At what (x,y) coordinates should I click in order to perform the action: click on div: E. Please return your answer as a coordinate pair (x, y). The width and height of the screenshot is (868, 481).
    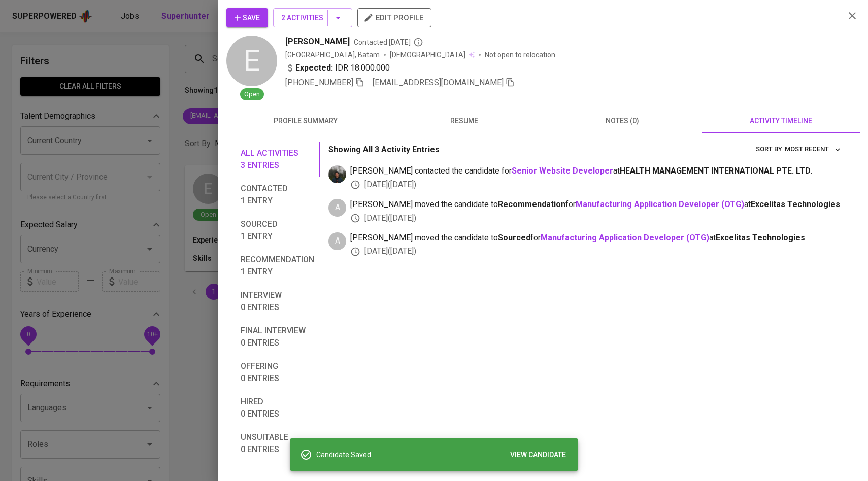
    Looking at the image, I should click on (251, 61).